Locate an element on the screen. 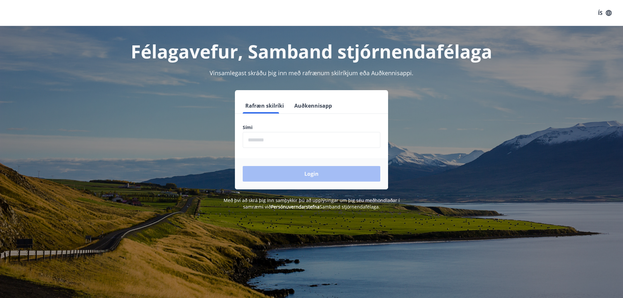  label: Sími is located at coordinates (311, 127).